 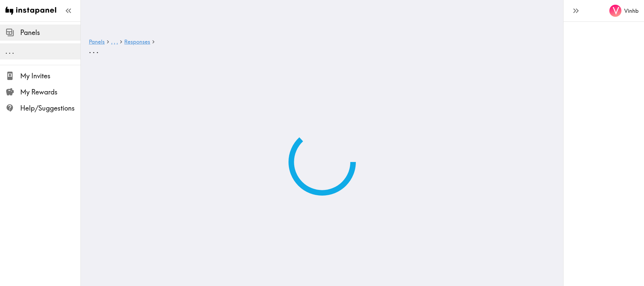 What do you see at coordinates (616, 10) in the screenshot?
I see `span: V` at bounding box center [616, 10].